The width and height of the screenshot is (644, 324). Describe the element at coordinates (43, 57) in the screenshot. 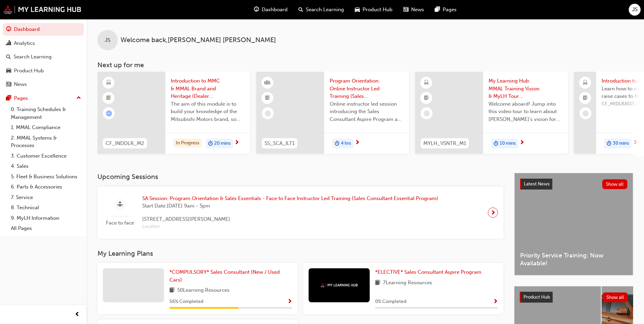

I see `button: DashboardAnalyticsSearch LearningProduct HubNews` at that location.